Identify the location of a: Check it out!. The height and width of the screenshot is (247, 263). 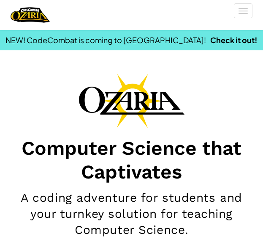
(234, 40).